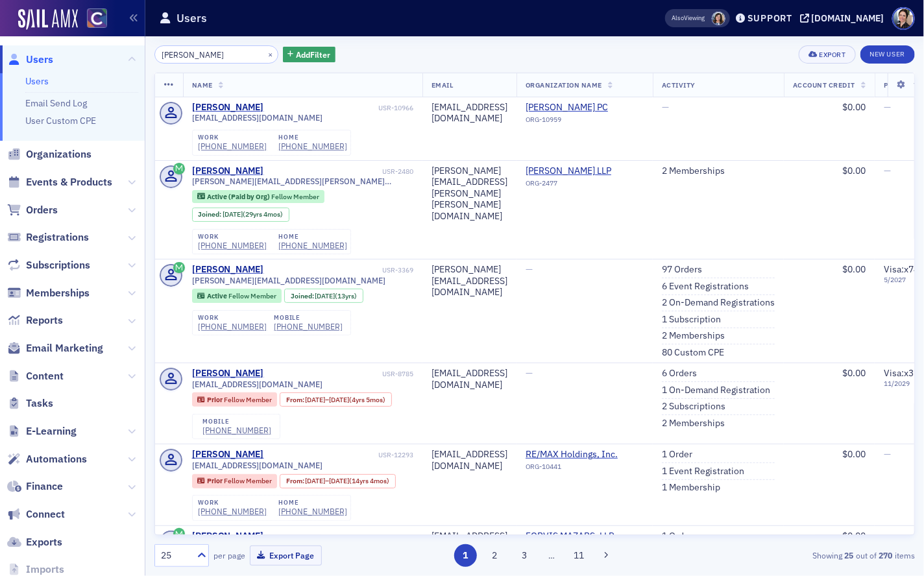  I want to click on label: per page, so click(229, 555).